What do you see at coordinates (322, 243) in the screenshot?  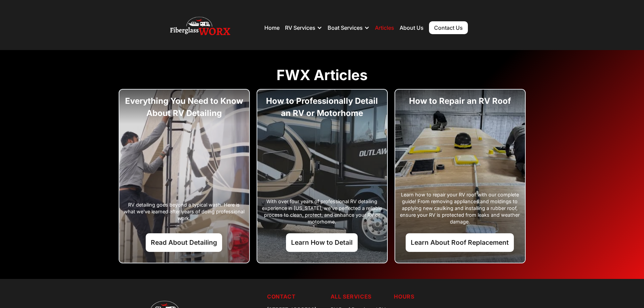 I see `a: Learn How to Detail` at bounding box center [322, 243].